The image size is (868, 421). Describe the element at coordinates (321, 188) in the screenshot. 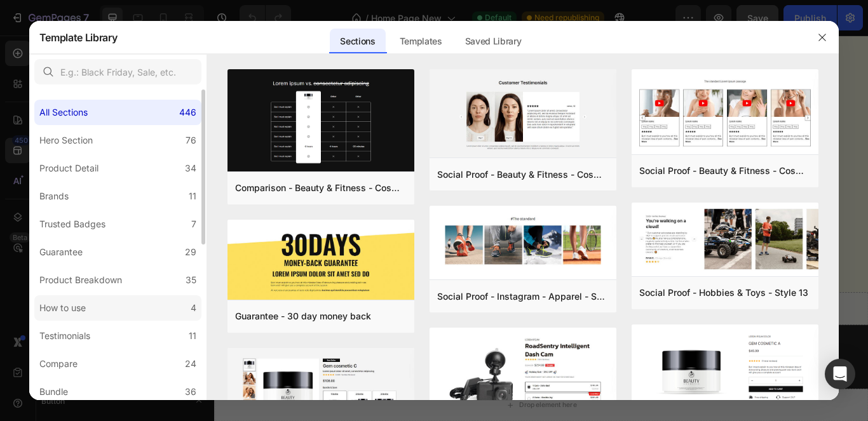

I see `div: Comparison - Beauty & Fitness - Cosmetic - Ingredients - Style 19` at that location.